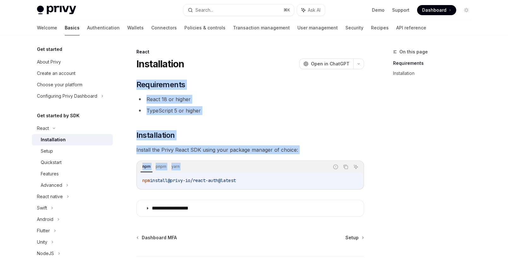 The height and width of the screenshot is (262, 508). I want to click on a: Wallets, so click(135, 28).